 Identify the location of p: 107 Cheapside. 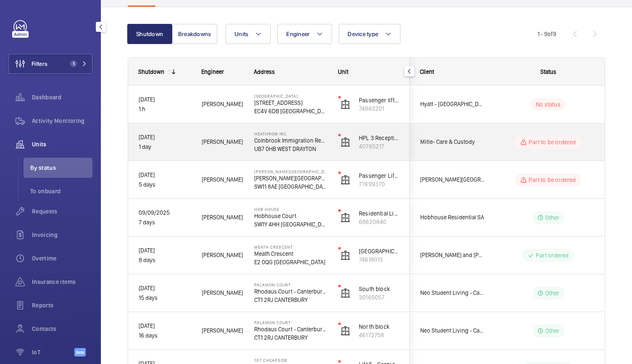
(291, 361).